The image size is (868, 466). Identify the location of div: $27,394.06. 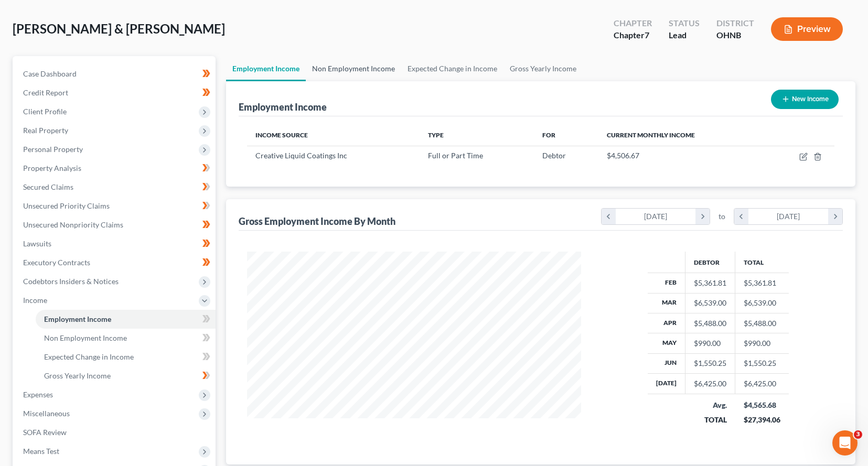
(762, 419).